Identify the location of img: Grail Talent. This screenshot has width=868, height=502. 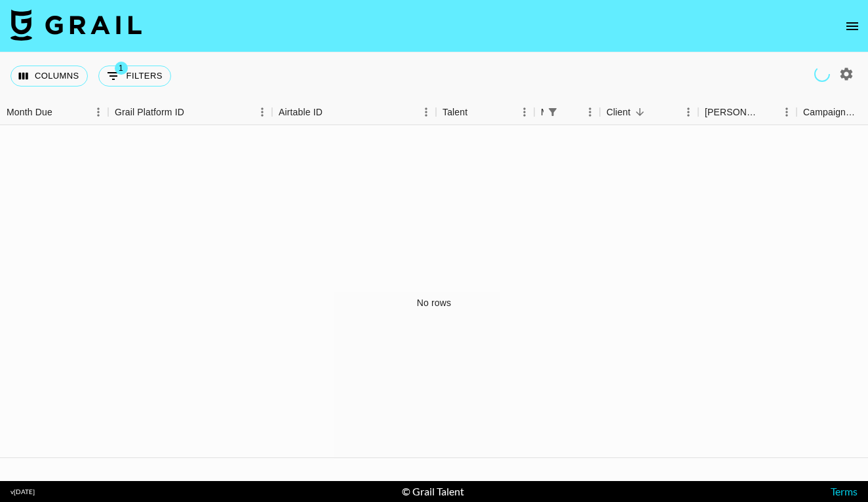
(76, 25).